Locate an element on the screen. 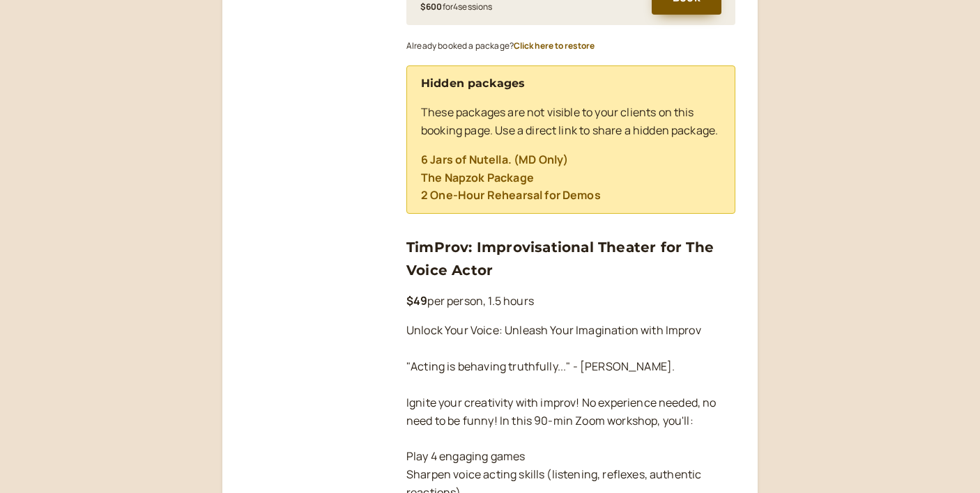 Image resolution: width=980 pixels, height=493 pixels. h4: Hidden packages is located at coordinates (571, 84).